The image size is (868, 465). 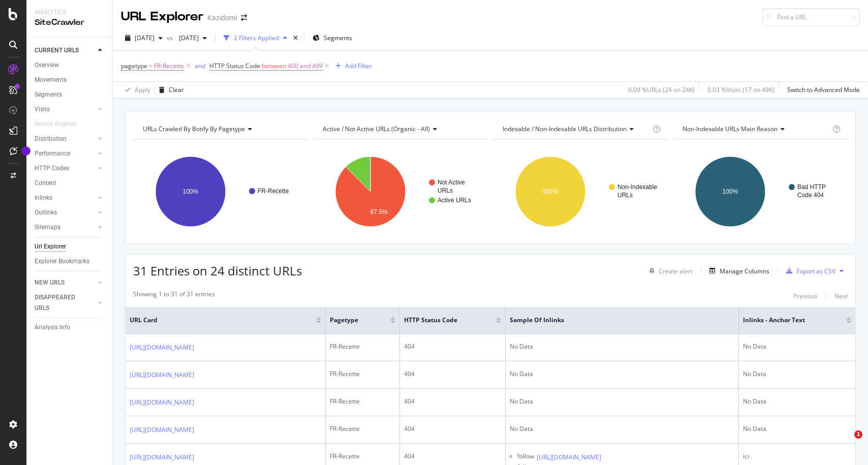 I want to click on div: Distribution, so click(x=51, y=138).